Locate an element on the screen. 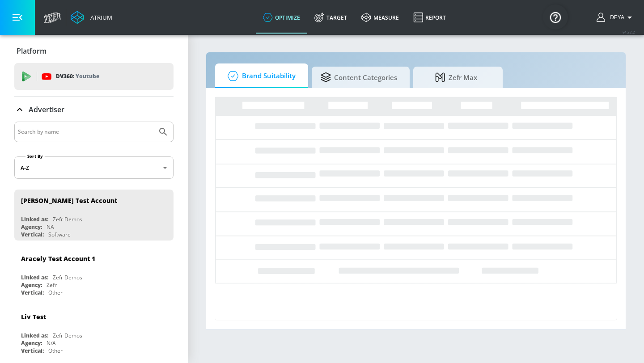  div: NA is located at coordinates (50, 227).